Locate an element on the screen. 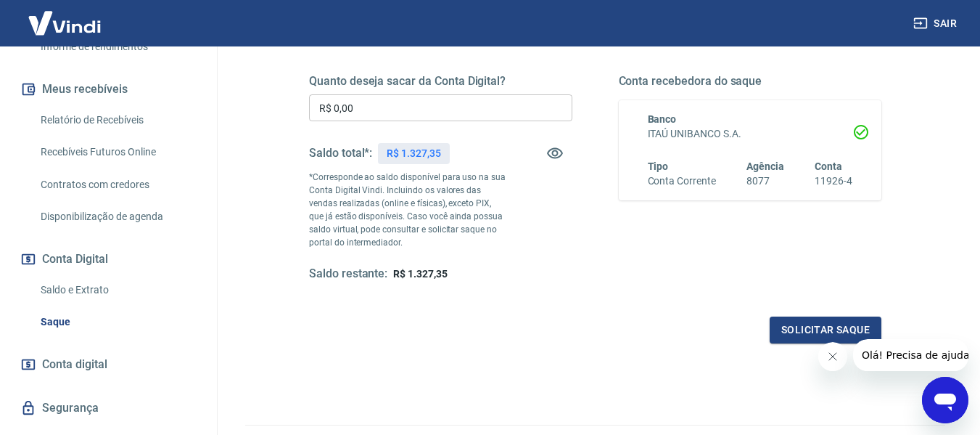 This screenshot has width=980, height=435. p: *Corresponde ao saldo disponível para uso na sua Conta Digital Vindi. Incluindo os valores das ve... is located at coordinates (408, 210).